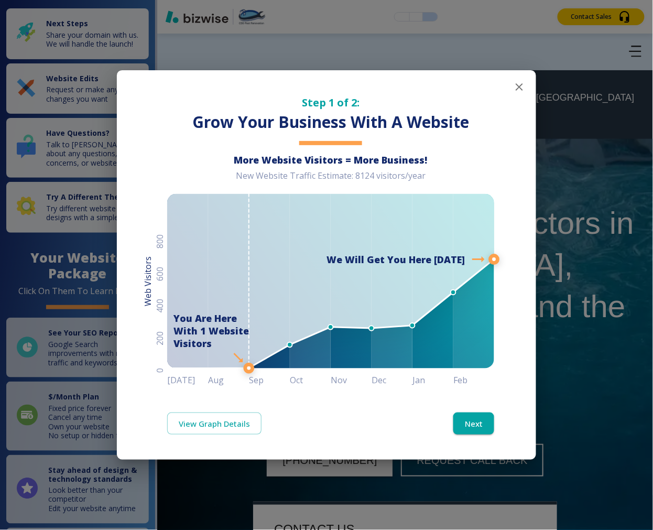 The height and width of the screenshot is (530, 653). Describe the element at coordinates (474, 423) in the screenshot. I see `button: Next` at that location.